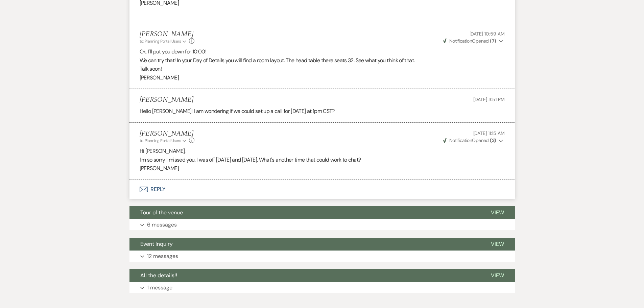 Image resolution: width=644 pixels, height=308 pixels. I want to click on span: All the details!!, so click(158, 275).